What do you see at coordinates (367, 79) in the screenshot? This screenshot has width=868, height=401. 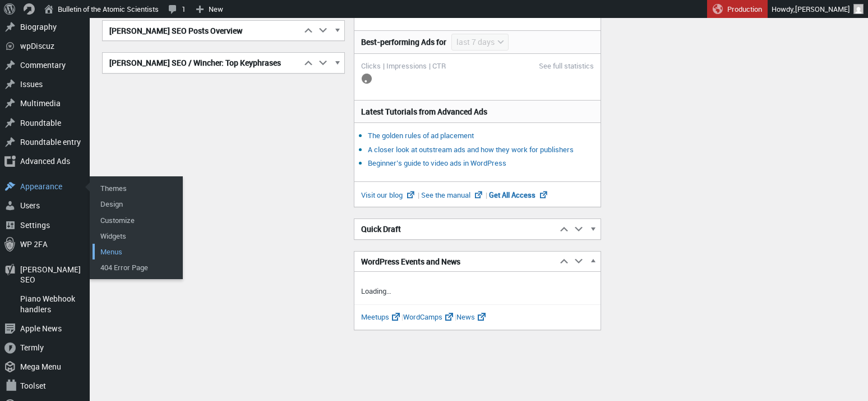 I see `img: loading` at bounding box center [367, 79].